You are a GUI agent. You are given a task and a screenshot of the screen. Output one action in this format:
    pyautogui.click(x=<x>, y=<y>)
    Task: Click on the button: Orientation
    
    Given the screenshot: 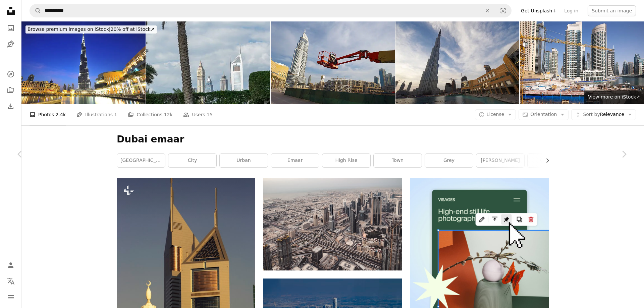 What is the action you would take?
    pyautogui.click(x=543, y=114)
    